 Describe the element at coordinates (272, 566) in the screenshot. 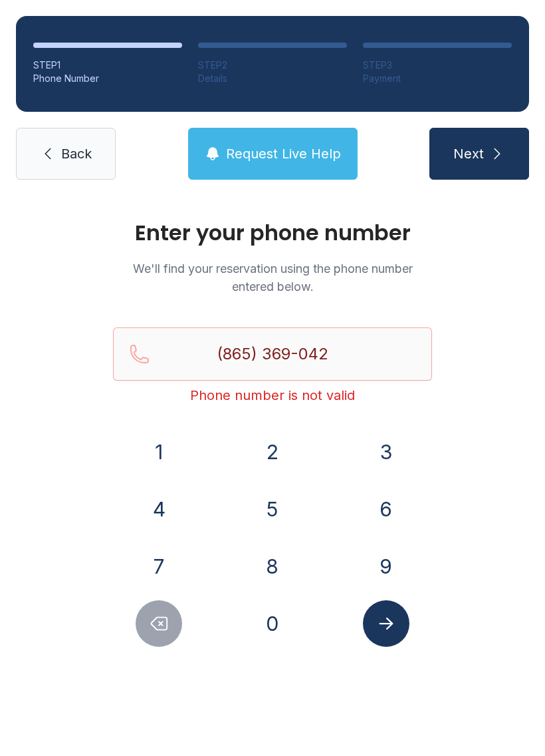

I see `button: 8` at that location.